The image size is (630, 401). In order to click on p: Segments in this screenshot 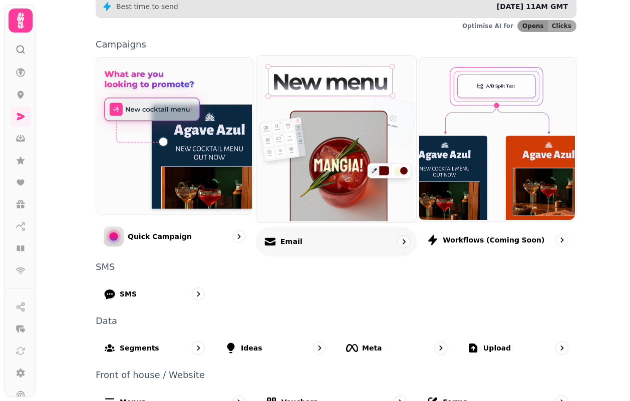, I will do `click(139, 348)`.